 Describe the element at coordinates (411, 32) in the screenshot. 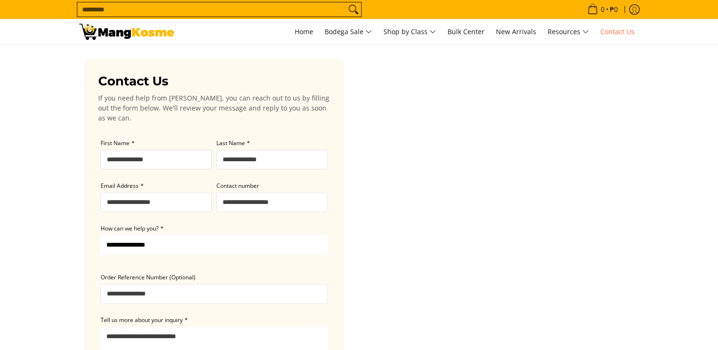

I see `nav: Main Menu` at that location.